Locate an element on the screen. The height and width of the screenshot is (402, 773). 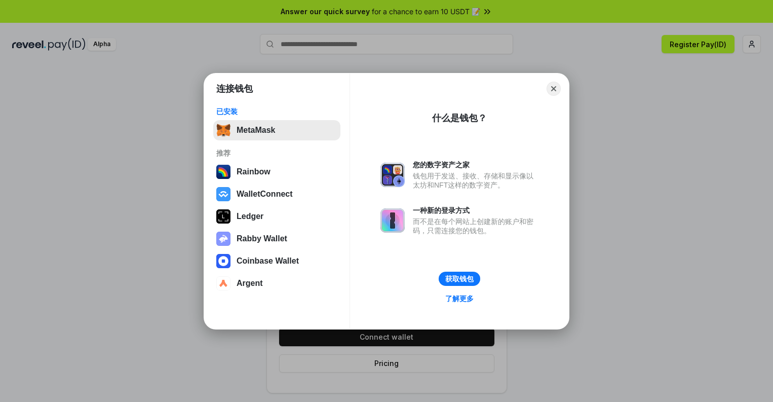
div: Ledger is located at coordinates (250, 216).